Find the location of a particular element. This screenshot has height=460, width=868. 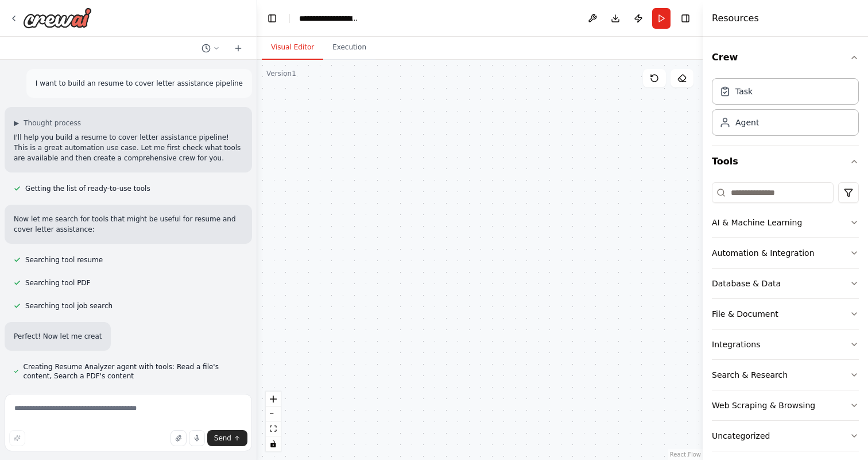

div: Database & Data is located at coordinates (746, 284).